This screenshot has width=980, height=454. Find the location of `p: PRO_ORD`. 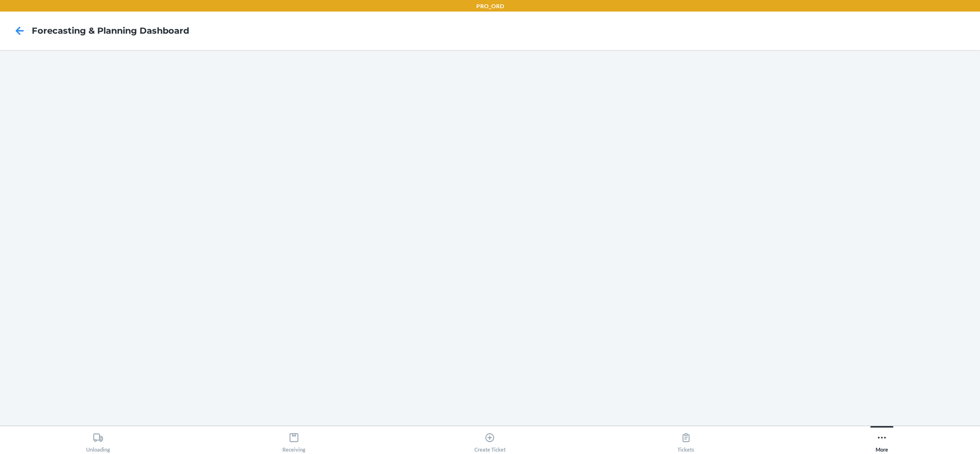

p: PRO_ORD is located at coordinates (491, 7).